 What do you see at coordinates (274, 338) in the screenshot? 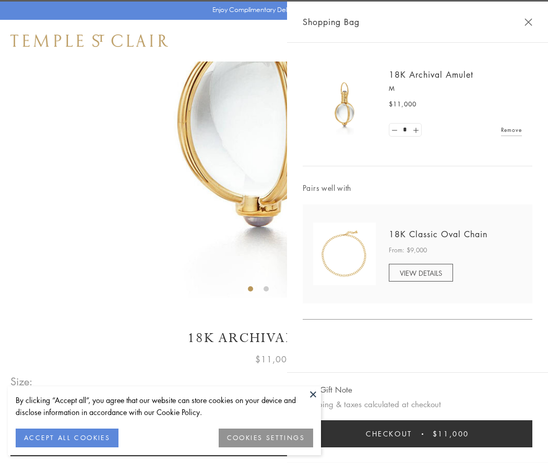
I see `h1: 18K Archival Amulet` at bounding box center [274, 338].